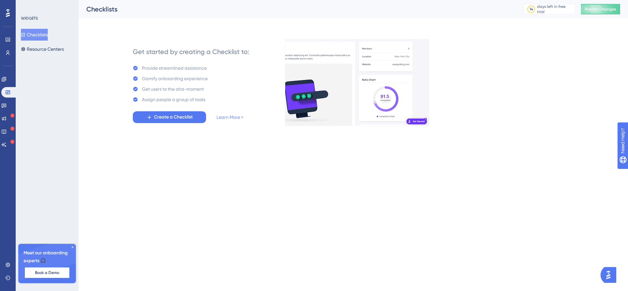 The width and height of the screenshot is (628, 291). I want to click on span: Publish Changes, so click(600, 9).